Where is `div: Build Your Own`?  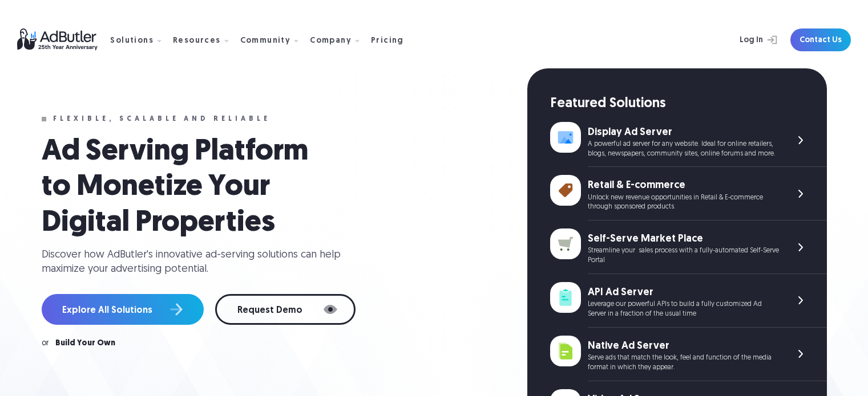
div: Build Your Own is located at coordinates (85, 343).